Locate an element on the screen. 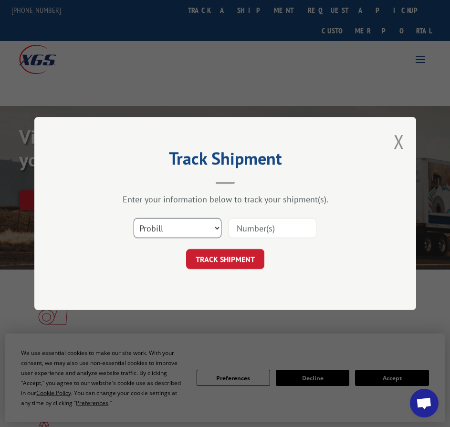 This screenshot has width=450, height=427. button: Close modal is located at coordinates (399, 141).